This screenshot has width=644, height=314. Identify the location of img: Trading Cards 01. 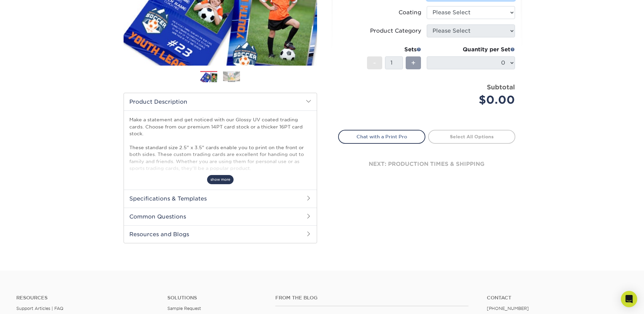
(209, 77).